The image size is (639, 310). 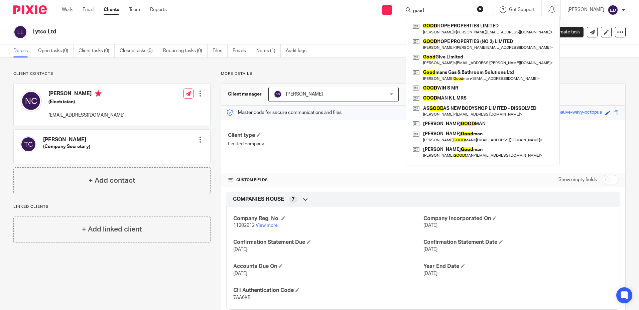 What do you see at coordinates (267, 226) in the screenshot?
I see `a: View more` at bounding box center [267, 226].